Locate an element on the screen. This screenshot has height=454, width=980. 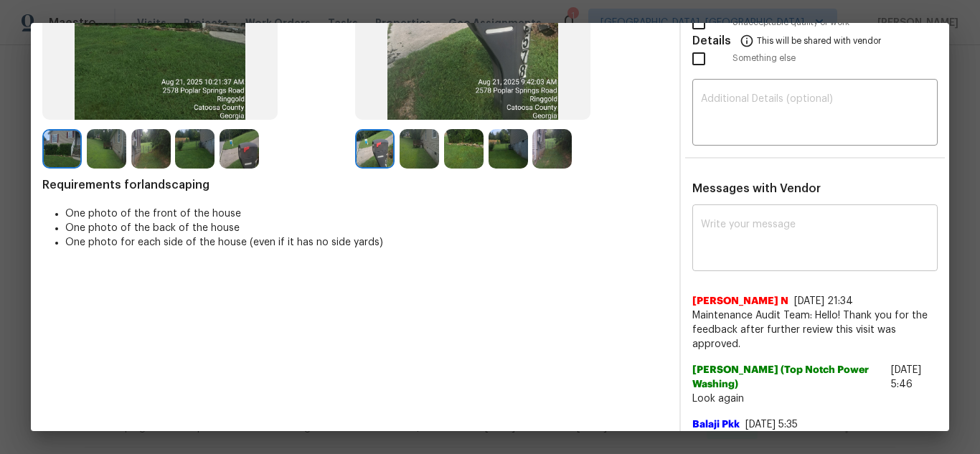
div: Something else is located at coordinates (815, 58).